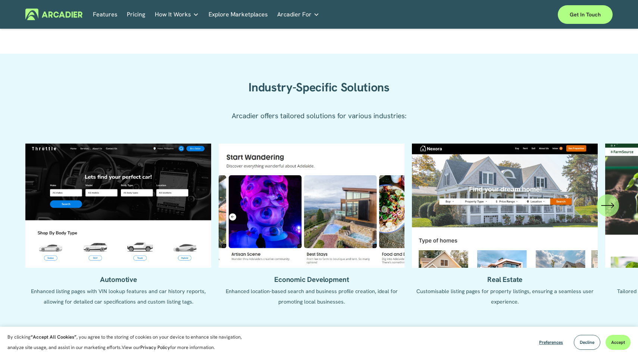  What do you see at coordinates (551, 342) in the screenshot?
I see `span: Preferences` at bounding box center [551, 342].